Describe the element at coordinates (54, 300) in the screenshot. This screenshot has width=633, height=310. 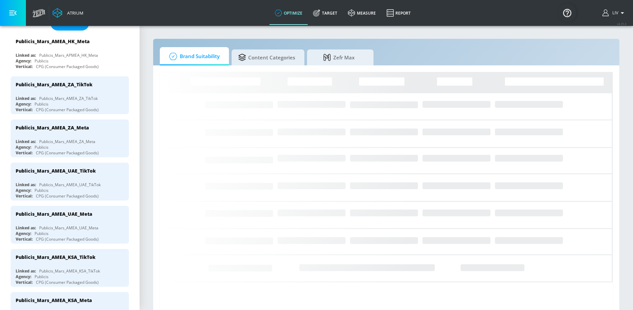
I see `div: Publicis_Mars_AMEA_KSA_Meta` at that location.